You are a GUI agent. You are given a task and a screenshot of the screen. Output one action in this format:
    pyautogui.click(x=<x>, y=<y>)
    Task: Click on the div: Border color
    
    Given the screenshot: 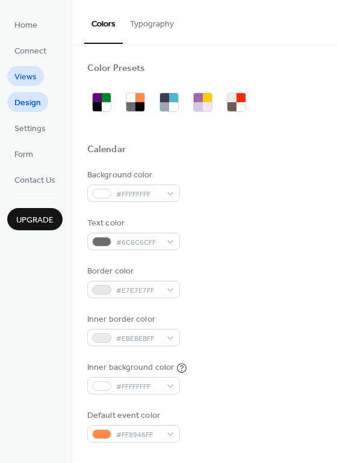 What is the action you would take?
    pyautogui.click(x=132, y=271)
    